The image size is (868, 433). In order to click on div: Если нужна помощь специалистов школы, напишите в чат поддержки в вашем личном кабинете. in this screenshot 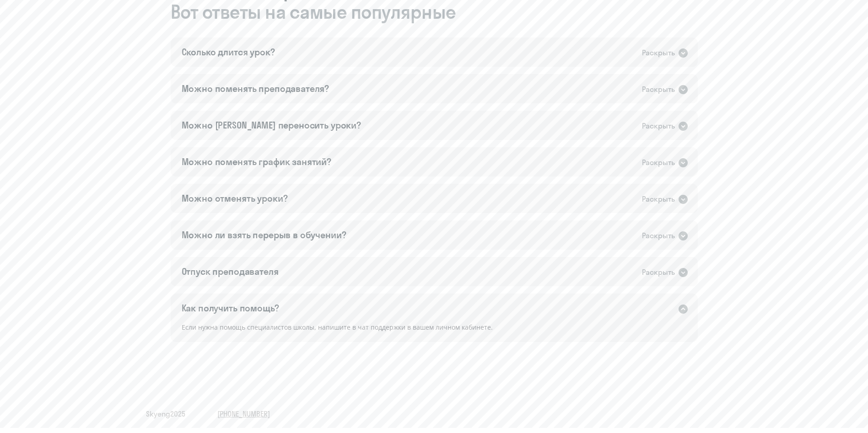, I will do `click(434, 332)`.